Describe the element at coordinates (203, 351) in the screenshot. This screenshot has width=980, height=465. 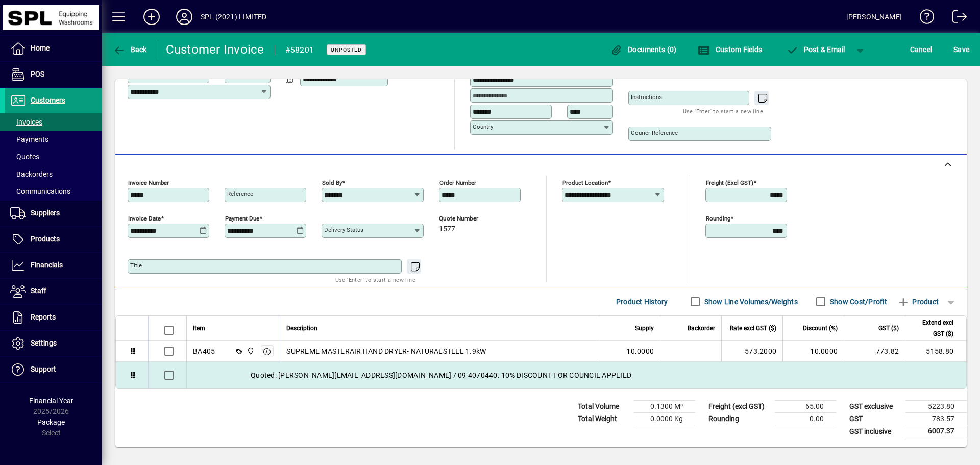
I see `div: BA405` at that location.